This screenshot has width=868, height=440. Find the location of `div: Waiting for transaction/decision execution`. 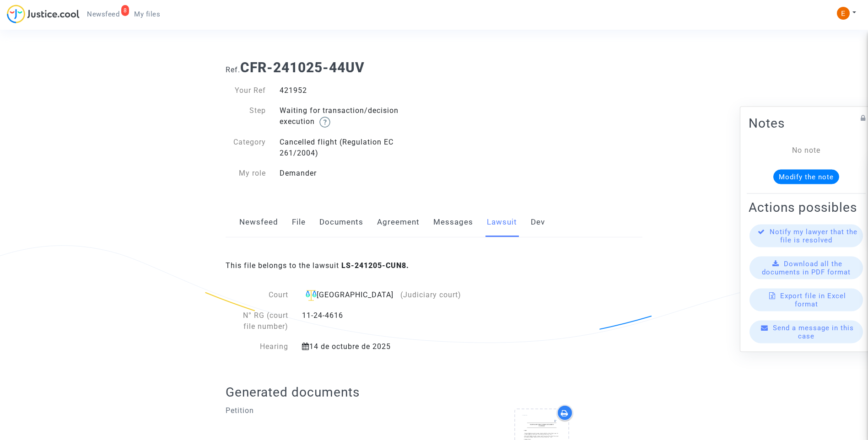

div: Waiting for transaction/decision execution is located at coordinates (354, 116).